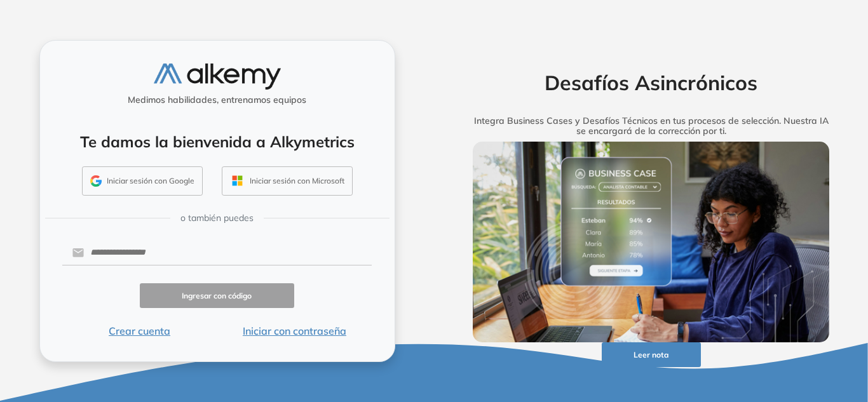 Image resolution: width=868 pixels, height=402 pixels. Describe the element at coordinates (754, 328) in the screenshot. I see `div: Widget de chat` at that location.